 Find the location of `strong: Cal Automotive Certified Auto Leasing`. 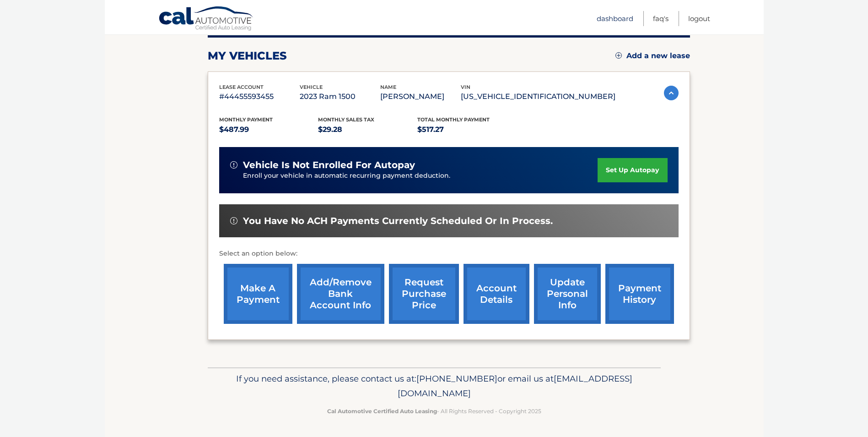

strong: Cal Automotive Certified Auto Leasing is located at coordinates (382, 410).